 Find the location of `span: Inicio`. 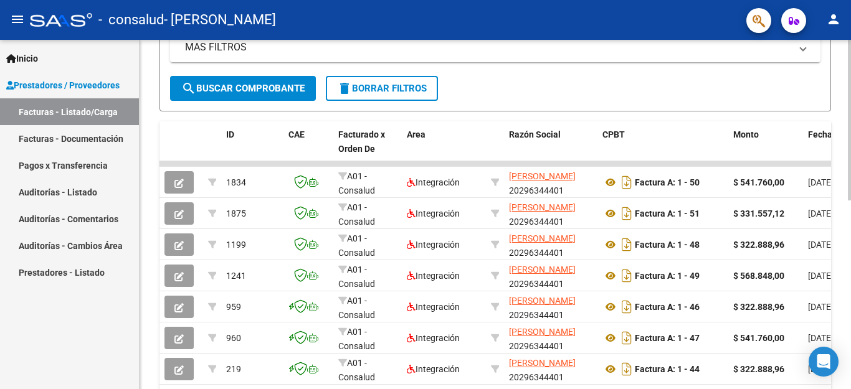

span: Inicio is located at coordinates (22, 59).